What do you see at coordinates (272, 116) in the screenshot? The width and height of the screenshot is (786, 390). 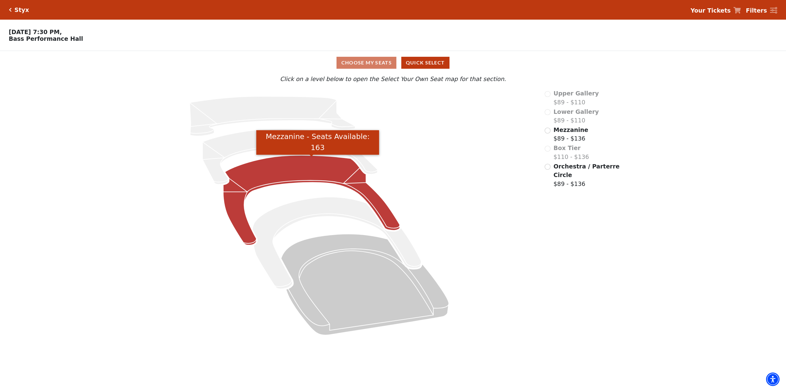 I see `path: Upper Gallery - Seats Available: 0` at bounding box center [272, 116].